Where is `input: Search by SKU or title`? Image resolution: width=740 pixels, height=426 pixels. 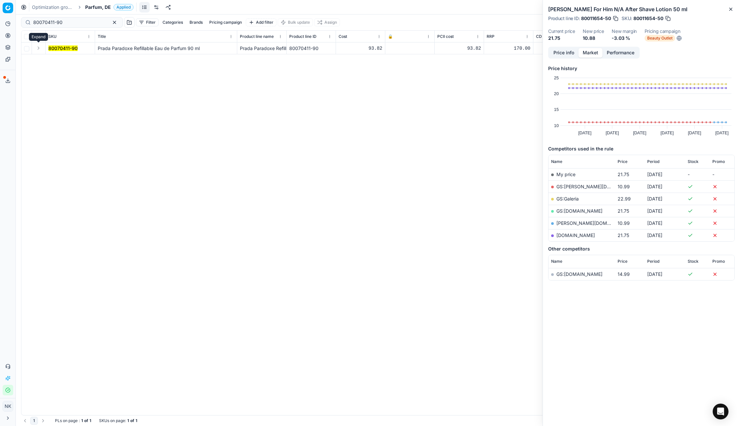 input: Search by SKU or title is located at coordinates (69, 22).